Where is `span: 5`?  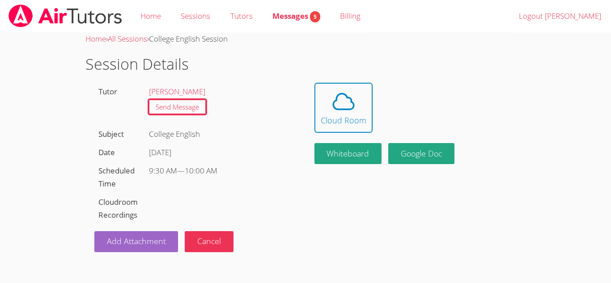
span: 5 is located at coordinates (315, 17).